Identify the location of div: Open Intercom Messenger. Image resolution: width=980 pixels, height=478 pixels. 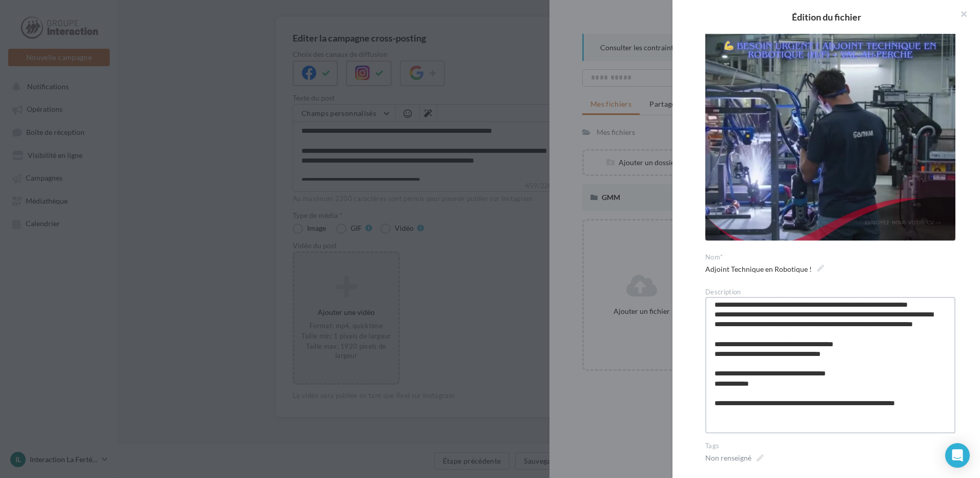
(958, 456).